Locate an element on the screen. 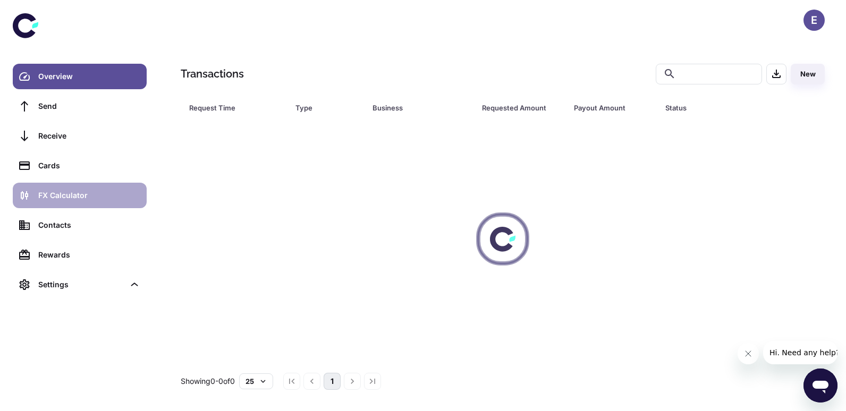  a: Contacts is located at coordinates (80, 225).